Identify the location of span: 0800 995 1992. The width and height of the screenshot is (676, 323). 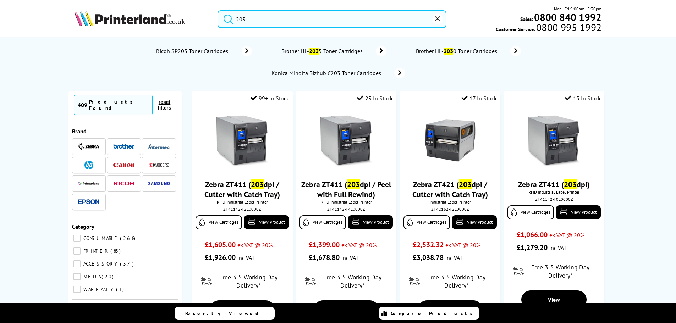
(568, 27).